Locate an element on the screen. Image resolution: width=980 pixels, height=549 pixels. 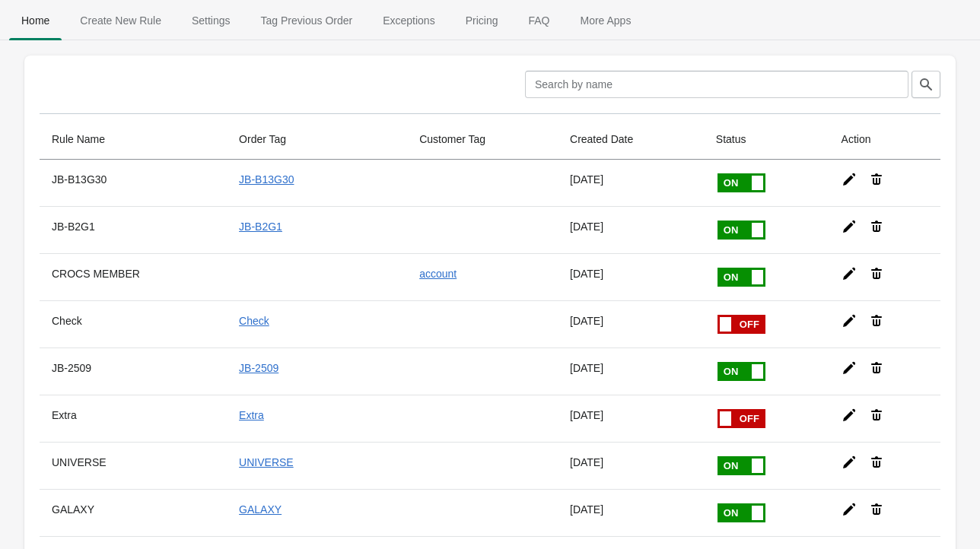
span: Pricing is located at coordinates (481, 21).